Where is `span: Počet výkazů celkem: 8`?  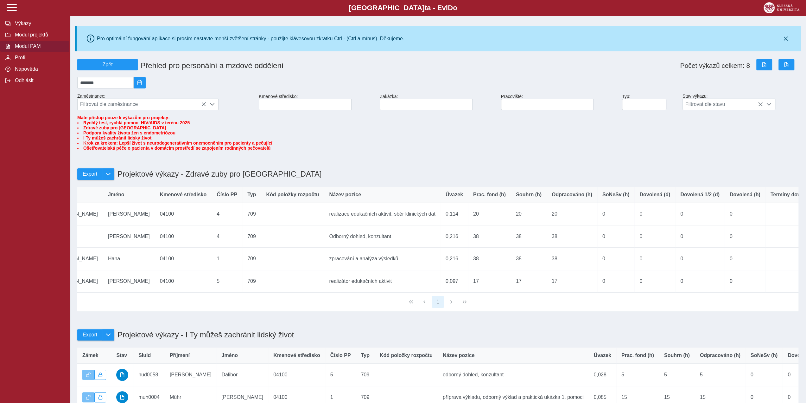
span: Počet výkazů celkem: 8 is located at coordinates (715, 66).